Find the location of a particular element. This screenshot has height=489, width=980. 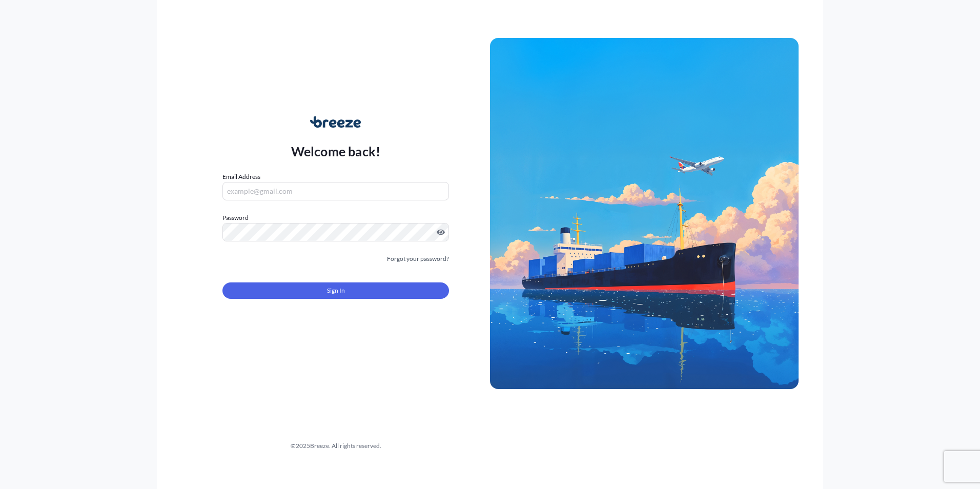

span: Sign In is located at coordinates (336, 291).